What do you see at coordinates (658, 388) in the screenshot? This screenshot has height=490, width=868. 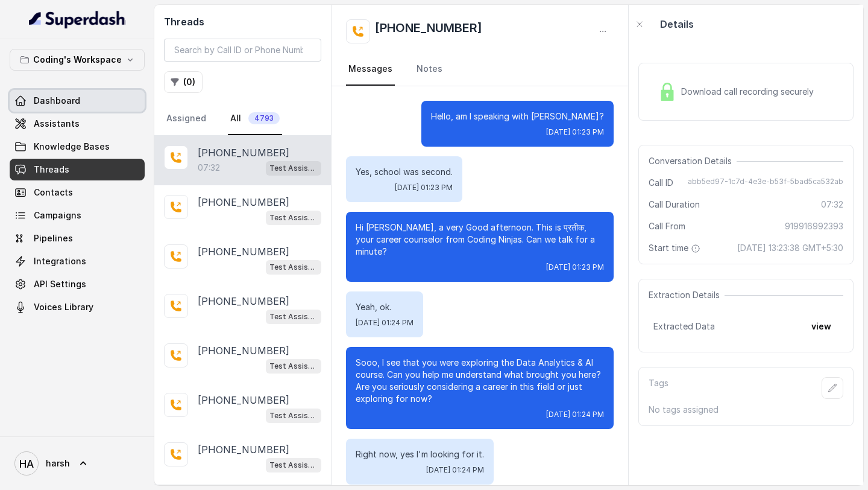 I see `p: Tags` at bounding box center [658, 388].